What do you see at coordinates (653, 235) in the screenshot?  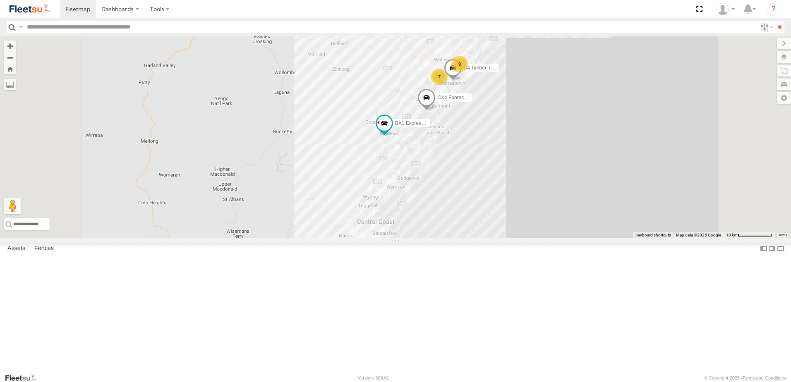 I see `button: Keyboard shortcuts` at bounding box center [653, 235].